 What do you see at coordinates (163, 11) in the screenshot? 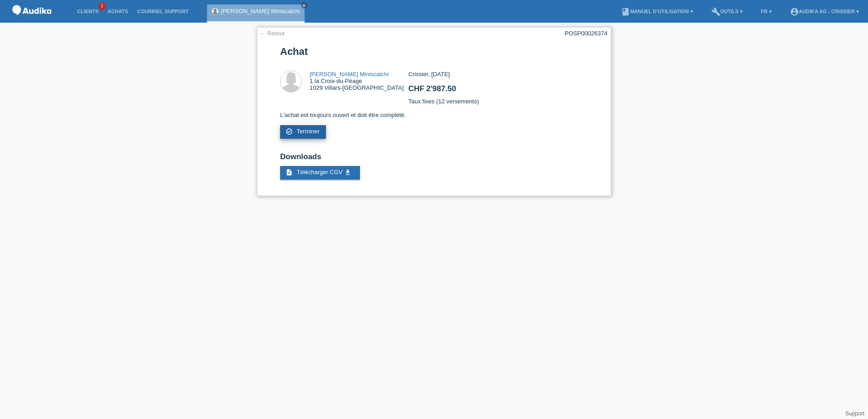
I see `a: Courriel Support` at bounding box center [163, 11].